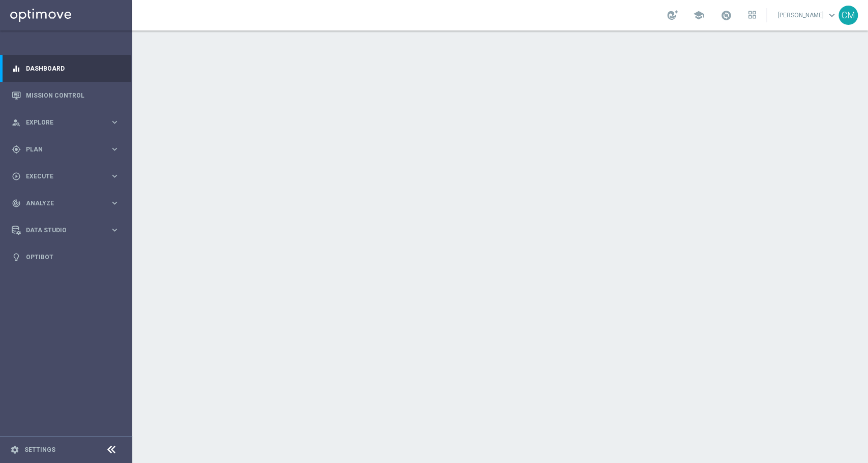  Describe the element at coordinates (66, 231) in the screenshot. I see `button: Data Studio keyboard_arrow_right` at that location.